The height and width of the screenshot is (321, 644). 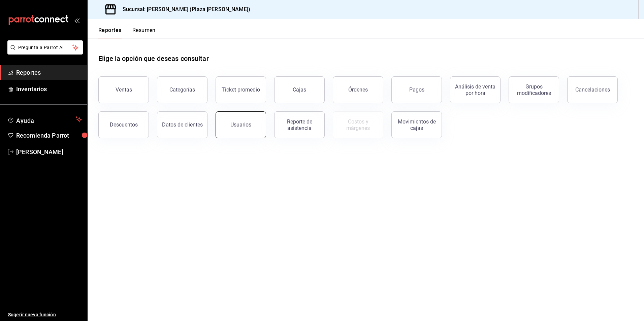 What do you see at coordinates (534, 90) in the screenshot?
I see `div: Grupos modificadores` at bounding box center [534, 90].